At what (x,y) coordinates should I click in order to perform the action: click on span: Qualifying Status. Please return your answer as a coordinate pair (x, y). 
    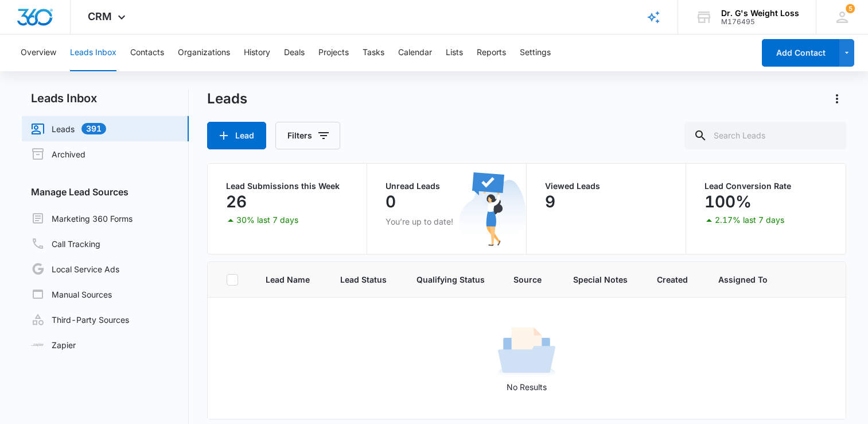
    Looking at the image, I should click on (451, 279).